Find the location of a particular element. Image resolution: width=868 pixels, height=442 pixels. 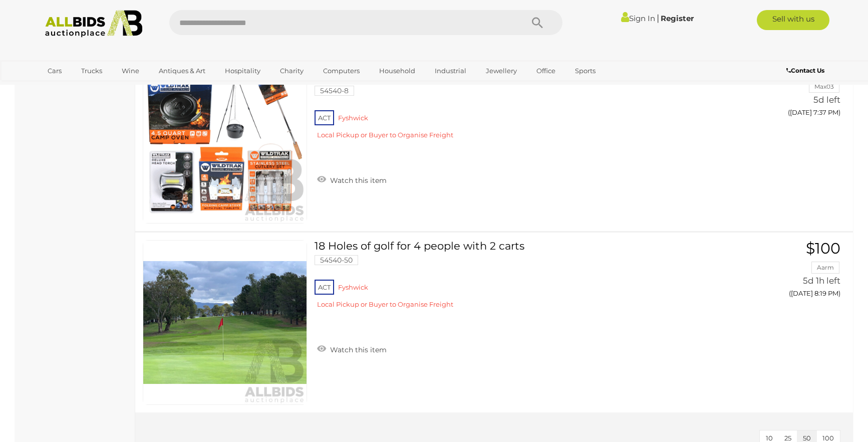

img: Allbids.com.au is located at coordinates (94, 24).